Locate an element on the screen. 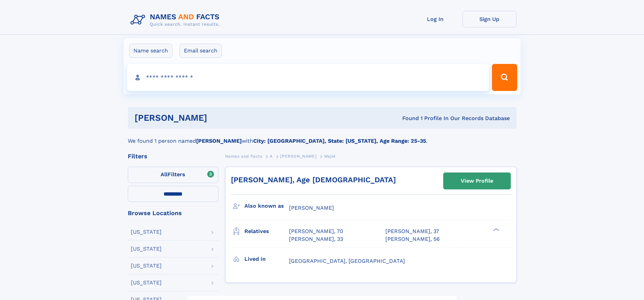 This screenshot has height=300, width=644. a: A is located at coordinates (271, 156).